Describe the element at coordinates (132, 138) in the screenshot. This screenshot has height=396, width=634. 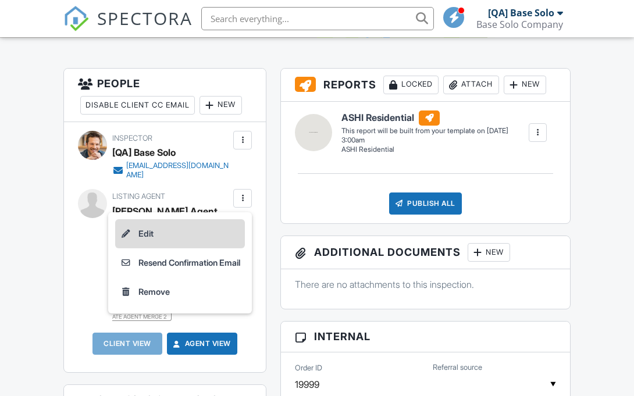
I see `span: Inspector` at that location.